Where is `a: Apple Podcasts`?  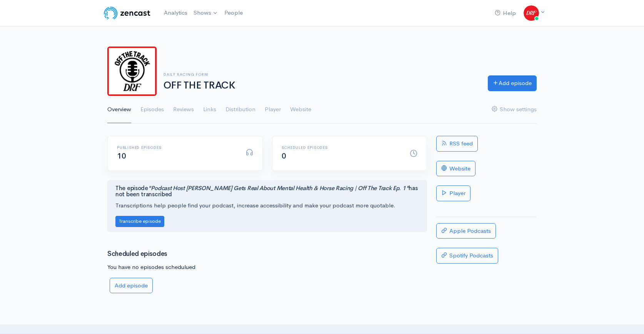 a: Apple Podcasts is located at coordinates (466, 231).